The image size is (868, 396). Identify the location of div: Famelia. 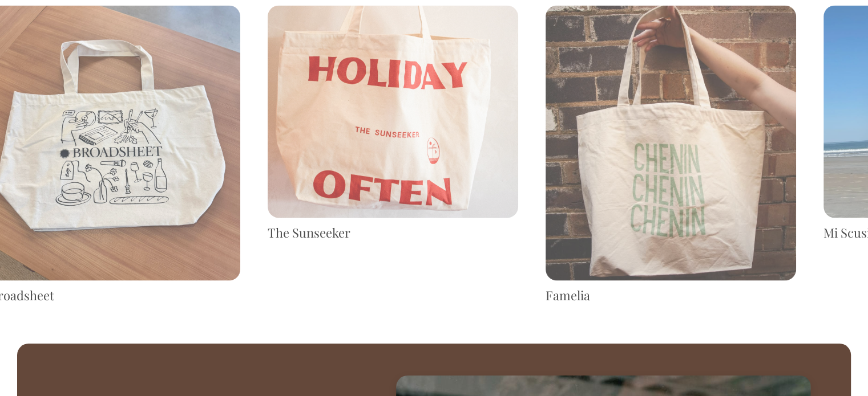
(671, 295).